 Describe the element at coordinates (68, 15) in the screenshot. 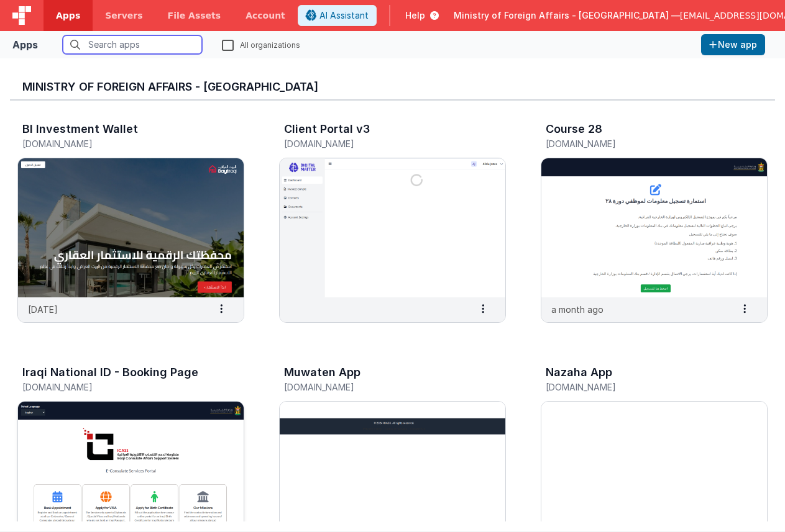

I see `span: Apps` at that location.